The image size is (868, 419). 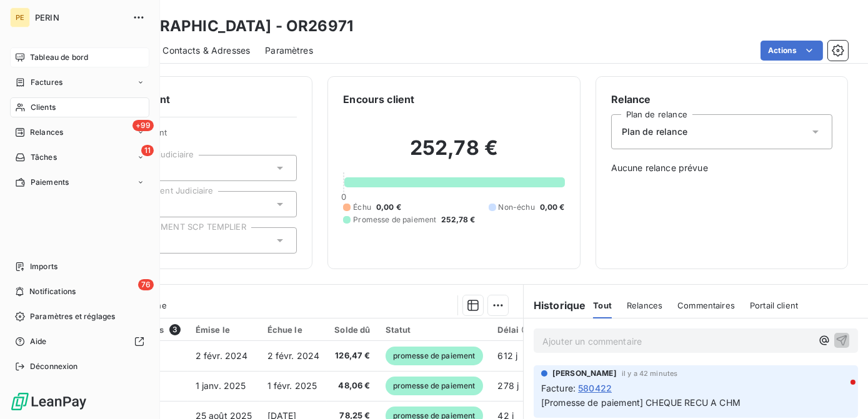 I want to click on span: il y a 42 minutes, so click(x=650, y=373).